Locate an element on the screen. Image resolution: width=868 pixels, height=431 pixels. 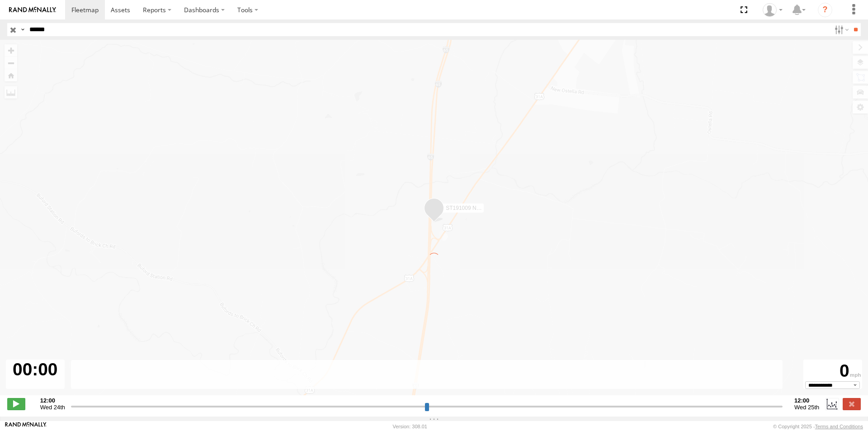
a: Terms and Conditions is located at coordinates (839, 426).